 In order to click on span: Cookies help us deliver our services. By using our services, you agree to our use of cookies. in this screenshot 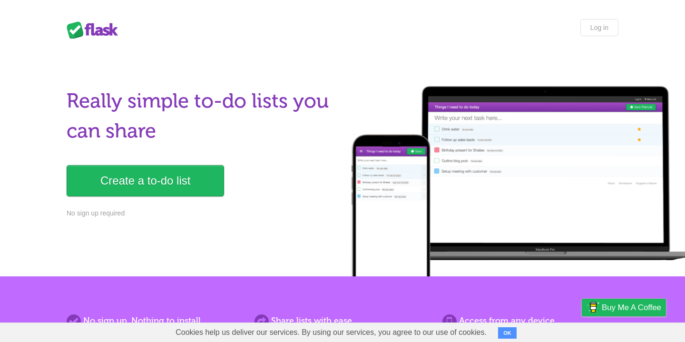, I will do `click(331, 332)`.